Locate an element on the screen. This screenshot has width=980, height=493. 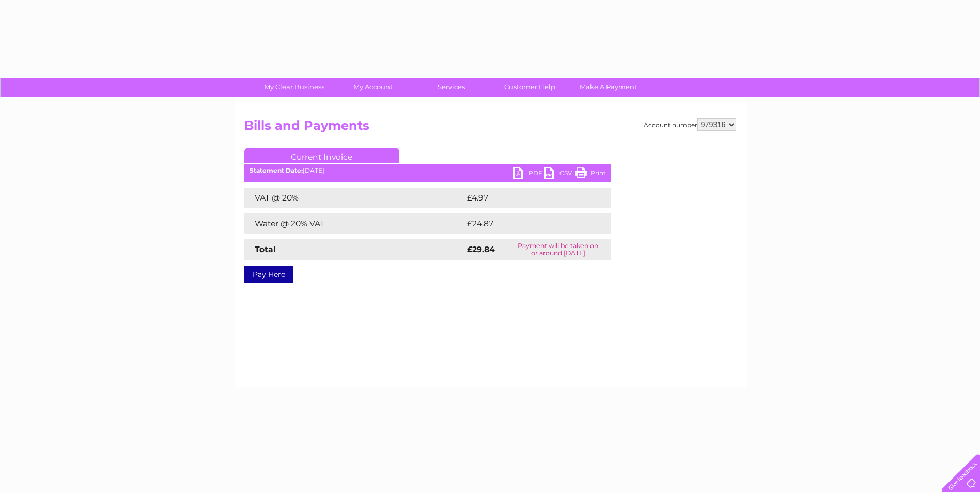
a: PDF is located at coordinates (528, 174).